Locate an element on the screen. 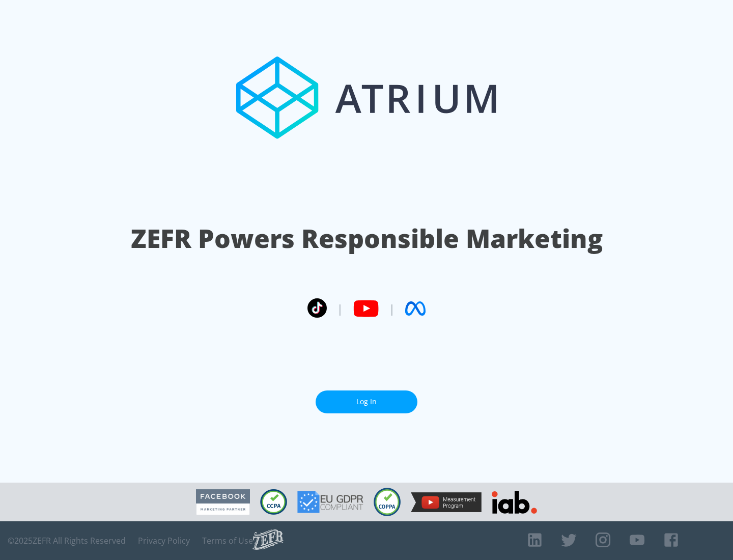 The image size is (733, 560). img: IAB is located at coordinates (514, 502).